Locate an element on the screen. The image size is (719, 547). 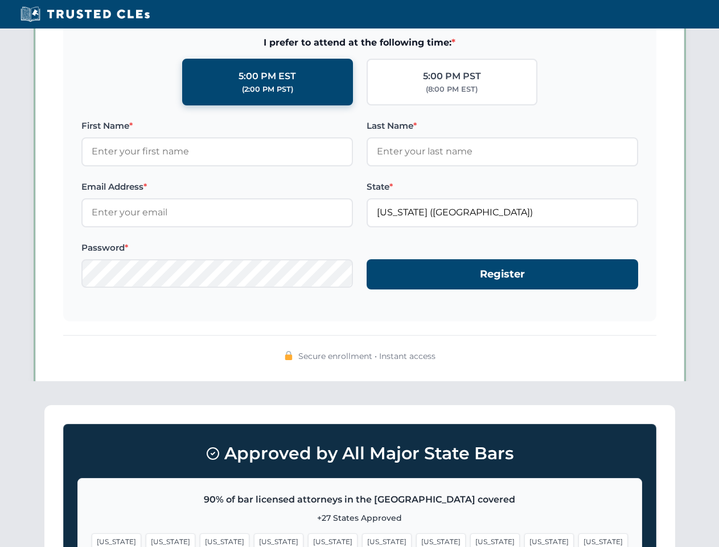
button: Register is located at coordinates (502, 274).